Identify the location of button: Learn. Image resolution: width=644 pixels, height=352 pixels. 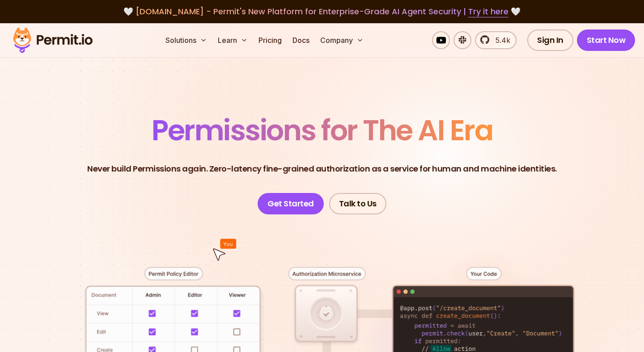
(232, 40).